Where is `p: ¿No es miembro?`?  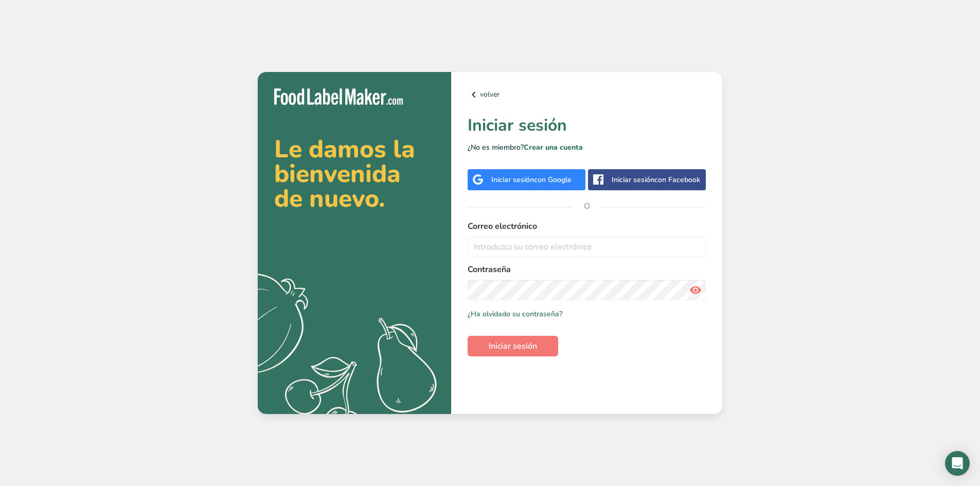 p: ¿No es miembro? is located at coordinates (587, 147).